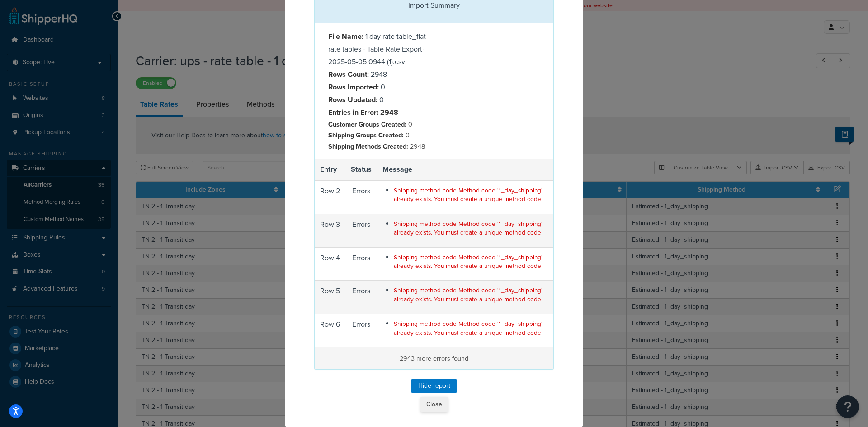 This screenshot has width=868, height=427. I want to click on p: 2943 more errors found, so click(434, 358).